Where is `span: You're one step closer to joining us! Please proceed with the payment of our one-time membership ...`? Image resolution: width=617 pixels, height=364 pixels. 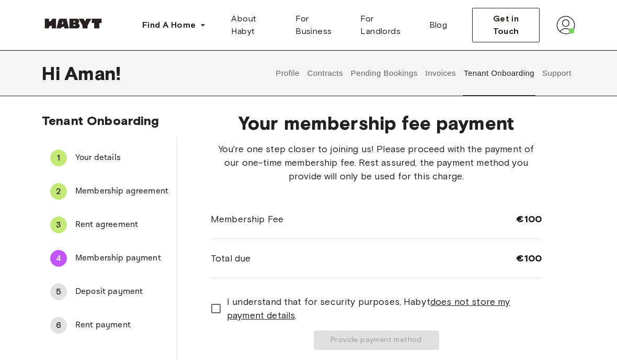
span: You're one step closer to joining us! Please proceed with the payment of our one-time membership ... is located at coordinates (376, 162).